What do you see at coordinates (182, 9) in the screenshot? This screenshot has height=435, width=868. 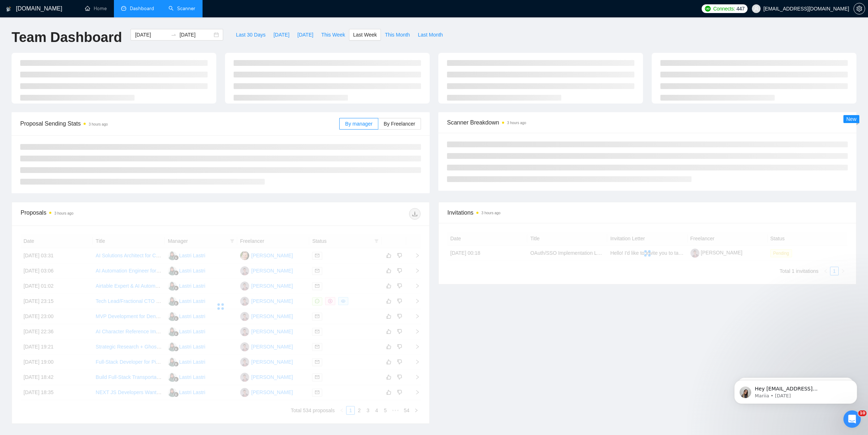 I see `a: searchScanner` at bounding box center [182, 9].